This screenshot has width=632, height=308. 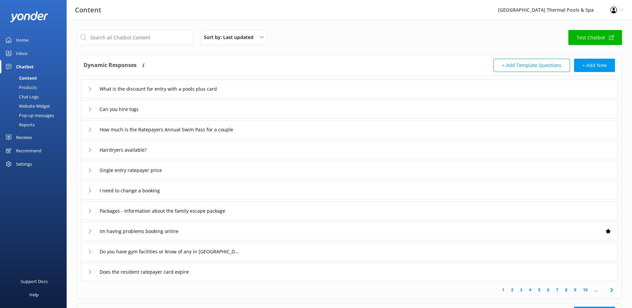 I want to click on div: Help, so click(x=34, y=295).